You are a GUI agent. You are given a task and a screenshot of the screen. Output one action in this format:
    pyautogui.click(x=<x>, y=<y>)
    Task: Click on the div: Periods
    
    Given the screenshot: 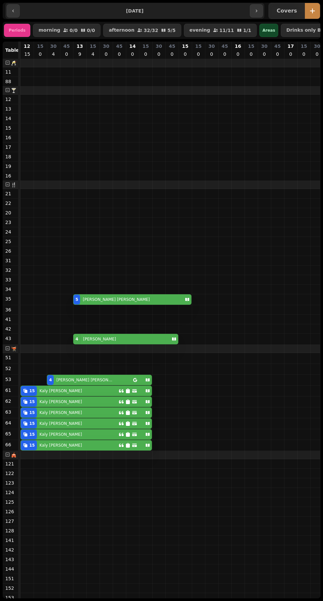 What is the action you would take?
    pyautogui.click(x=17, y=30)
    